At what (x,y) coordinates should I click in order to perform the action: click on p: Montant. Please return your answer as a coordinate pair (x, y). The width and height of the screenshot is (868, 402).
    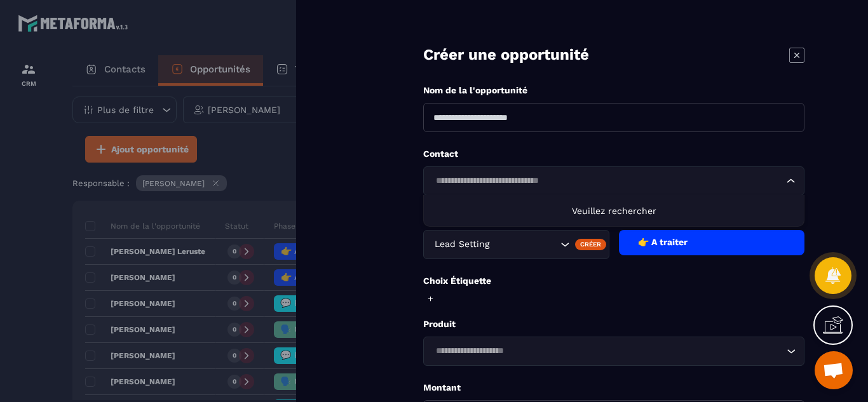
    Looking at the image, I should click on (614, 387).